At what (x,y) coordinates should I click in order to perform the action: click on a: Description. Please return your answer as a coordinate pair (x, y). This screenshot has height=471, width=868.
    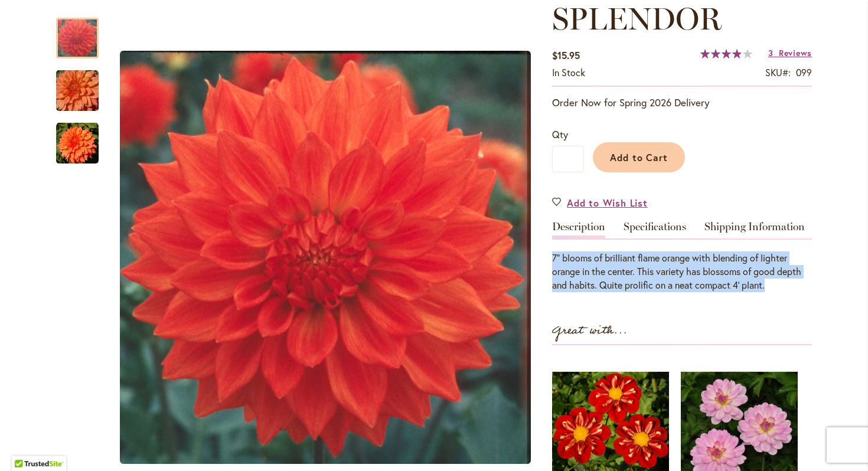
    Looking at the image, I should click on (579, 230).